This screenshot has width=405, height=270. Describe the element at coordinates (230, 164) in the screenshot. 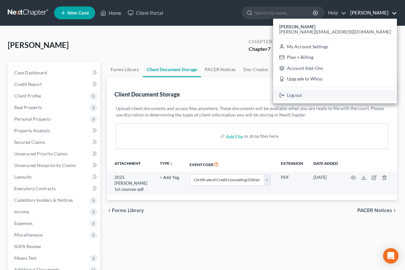

I see `th: Event Code` at that location.